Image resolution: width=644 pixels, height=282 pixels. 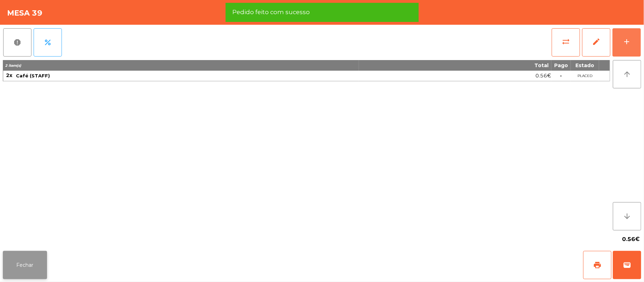 What do you see at coordinates (566, 42) in the screenshot?
I see `span: sync_alt` at bounding box center [566, 42].